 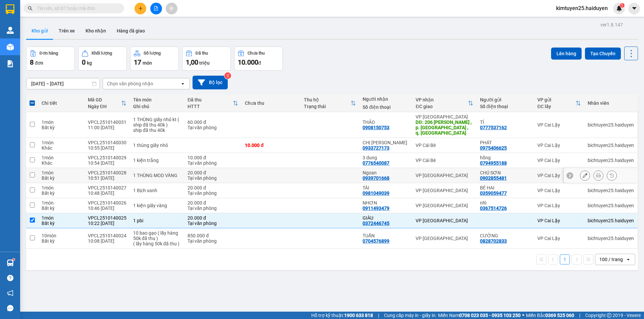 What do you see at coordinates (560, 316) in the screenshot?
I see `strong: 0369 525 060` at bounding box center [560, 316].